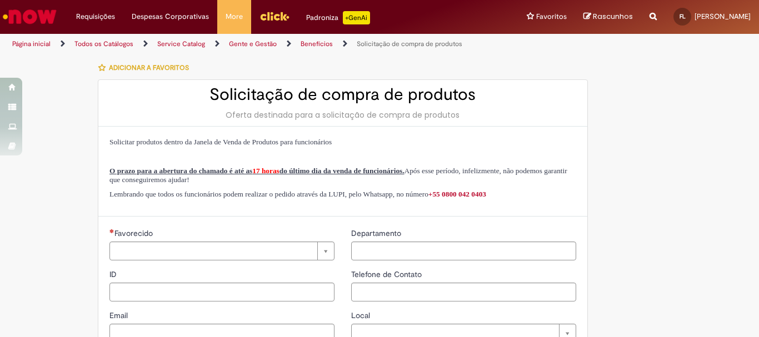 This screenshot has width=759, height=337. What do you see at coordinates (135, 233) in the screenshot?
I see `span: Necessários - Favorecido` at bounding box center [135, 233].